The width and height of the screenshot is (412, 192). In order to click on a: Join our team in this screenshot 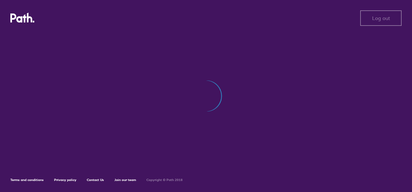, I will do `click(125, 180)`.